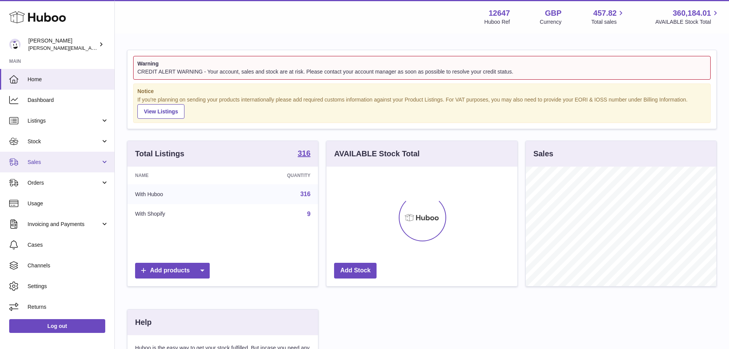 This screenshot has width=729, height=349. Describe the element at coordinates (68, 203) in the screenshot. I see `span: Usage` at that location.